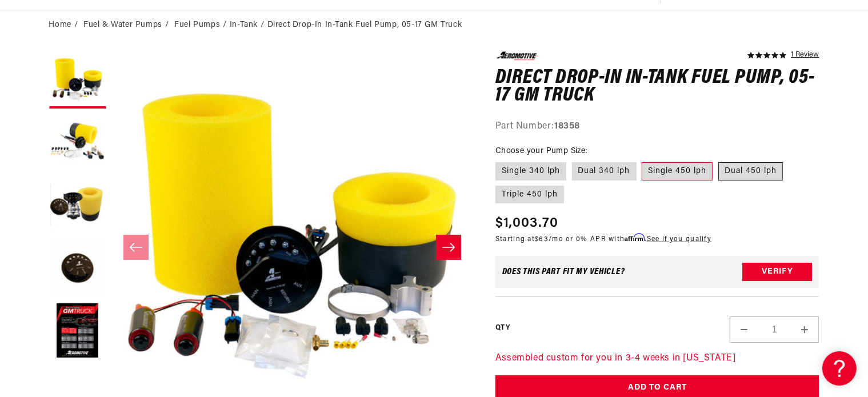  What do you see at coordinates (434, 25) in the screenshot?
I see `nav: breadcrumbs` at bounding box center [434, 25].